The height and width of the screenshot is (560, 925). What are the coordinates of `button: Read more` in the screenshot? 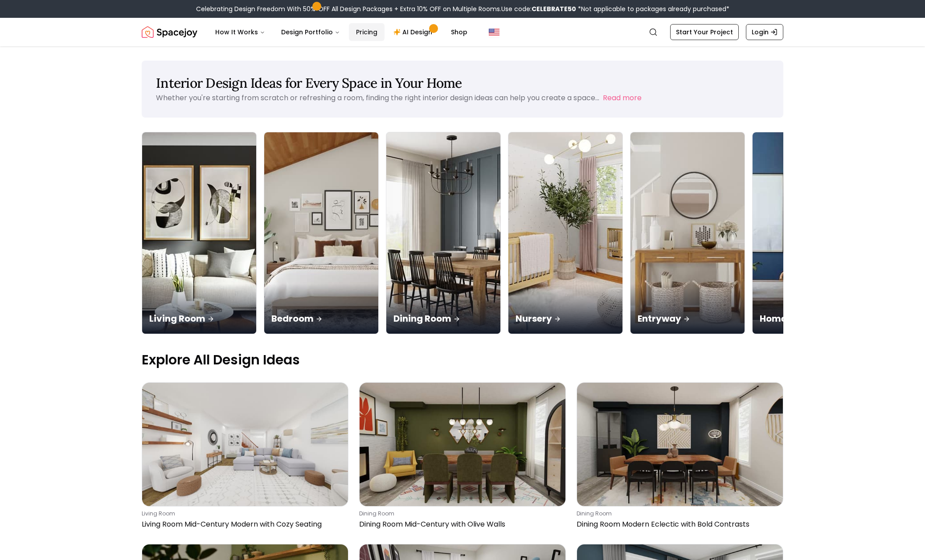 It's located at (622, 98).